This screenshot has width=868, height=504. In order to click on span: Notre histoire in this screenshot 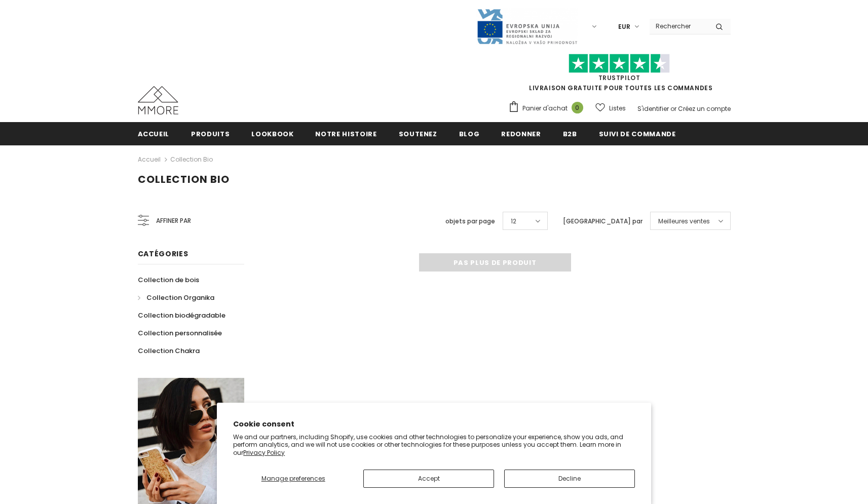, I will do `click(345, 134)`.